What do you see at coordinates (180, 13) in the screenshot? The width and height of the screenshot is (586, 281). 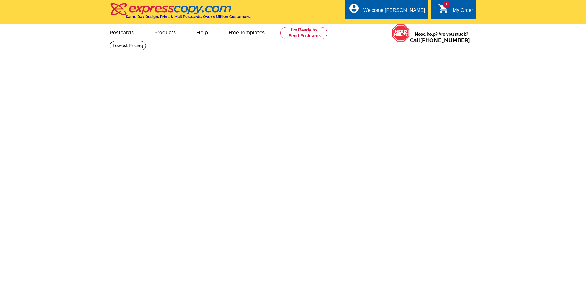 I see `a: Same Day Design, Print, & Mail Postcards. Over 1 Million Customers.` at bounding box center [180, 13].